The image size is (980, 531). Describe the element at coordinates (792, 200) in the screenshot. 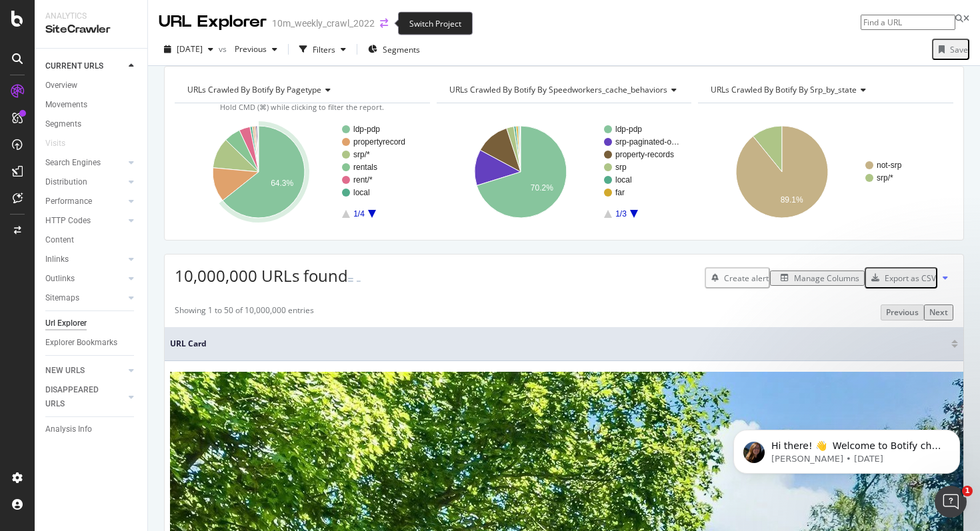

I see `text: 89.1%` at that location.